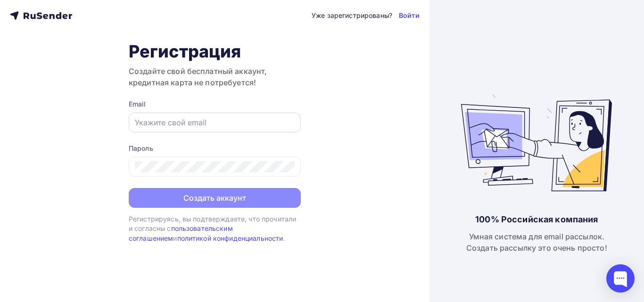 The image size is (644, 302). I want to click on a: Войти, so click(409, 15).